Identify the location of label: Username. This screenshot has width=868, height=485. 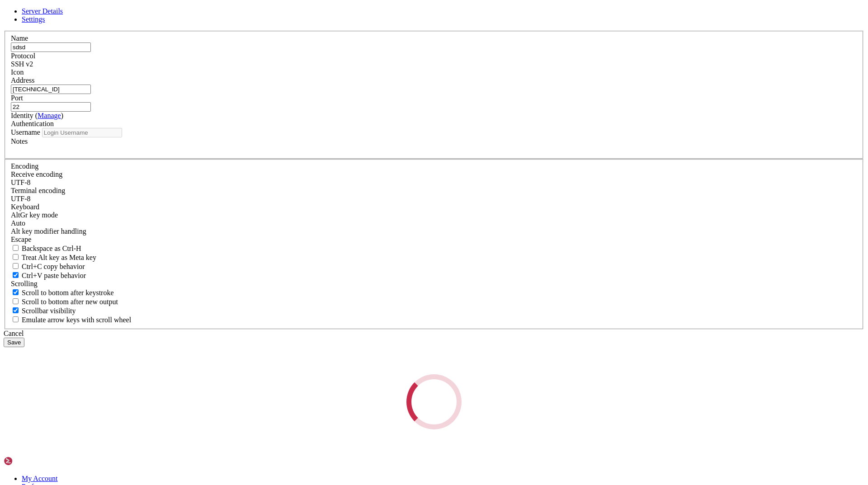
(25, 132).